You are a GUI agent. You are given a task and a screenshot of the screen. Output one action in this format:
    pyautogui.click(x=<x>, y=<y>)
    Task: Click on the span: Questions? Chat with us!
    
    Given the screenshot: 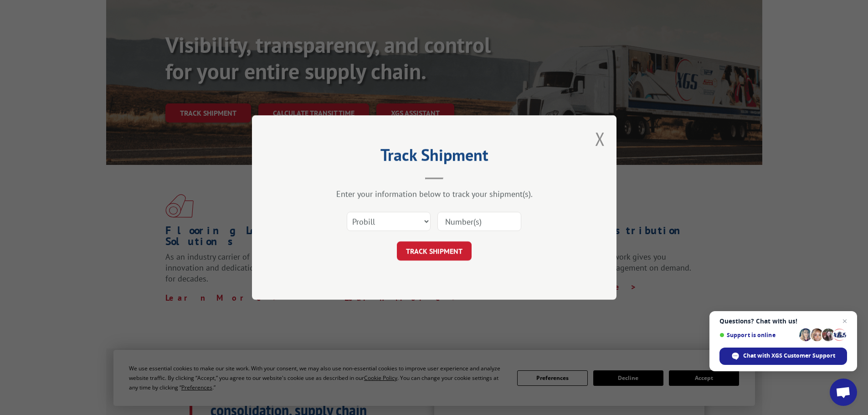 What is the action you would take?
    pyautogui.click(x=783, y=321)
    